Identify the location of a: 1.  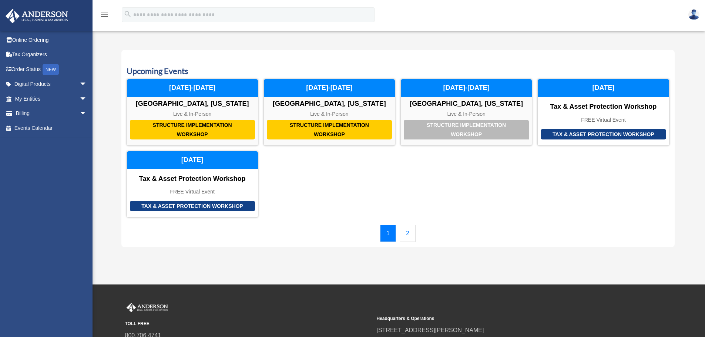
(388, 233).